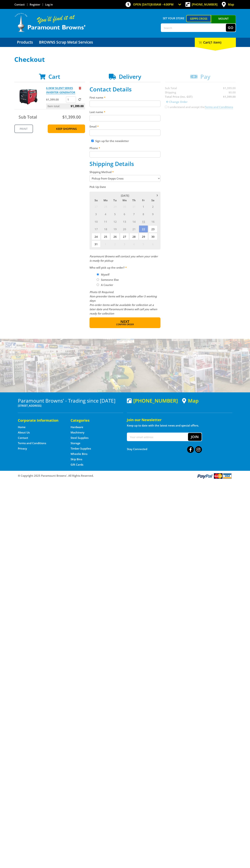 Image resolution: width=250 pixels, height=868 pixels. What do you see at coordinates (22, 427) in the screenshot?
I see `a: Go to the Home page` at bounding box center [22, 427].